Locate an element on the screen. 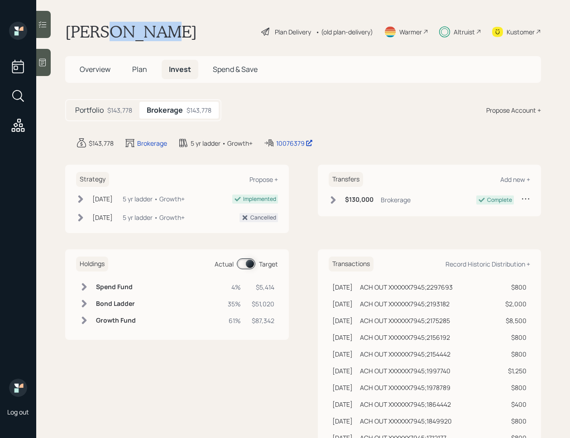 This screenshot has height=438, width=570. div: Implemented is located at coordinates (259, 199).